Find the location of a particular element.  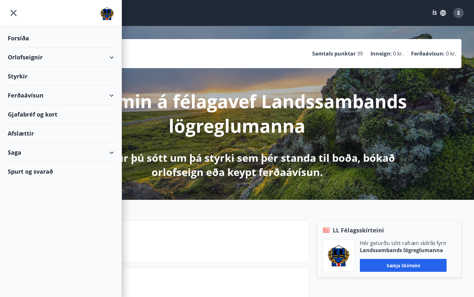

p: Hér getur þú sótt um þá styrki sem þér standa til boða, bókað orlofseign eða keypt ferðaávísun. is located at coordinates (237, 165).